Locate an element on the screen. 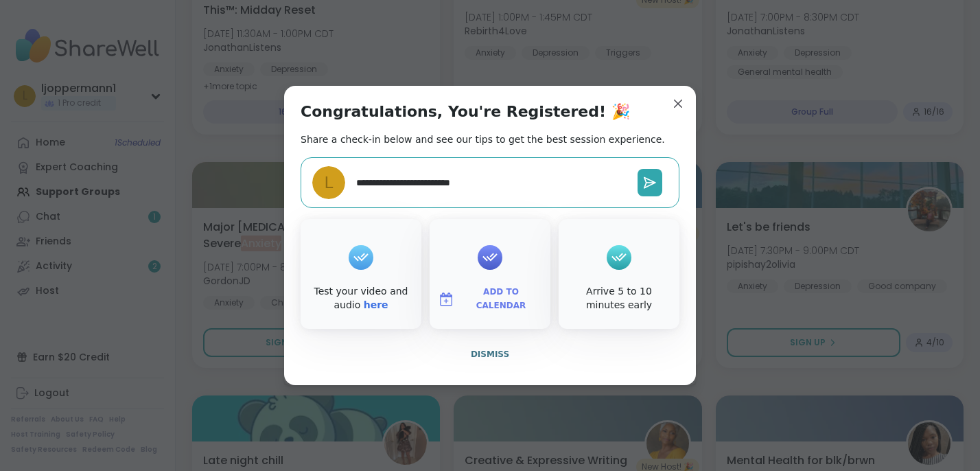  h1: Congratulations, You're Registered! 🎉 is located at coordinates (465, 111).